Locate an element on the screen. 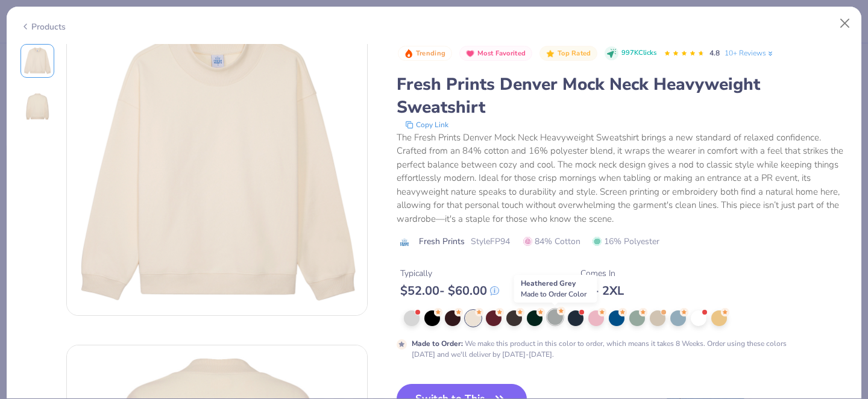 The height and width of the screenshot is (399, 868). img: Back is located at coordinates (37, 107).